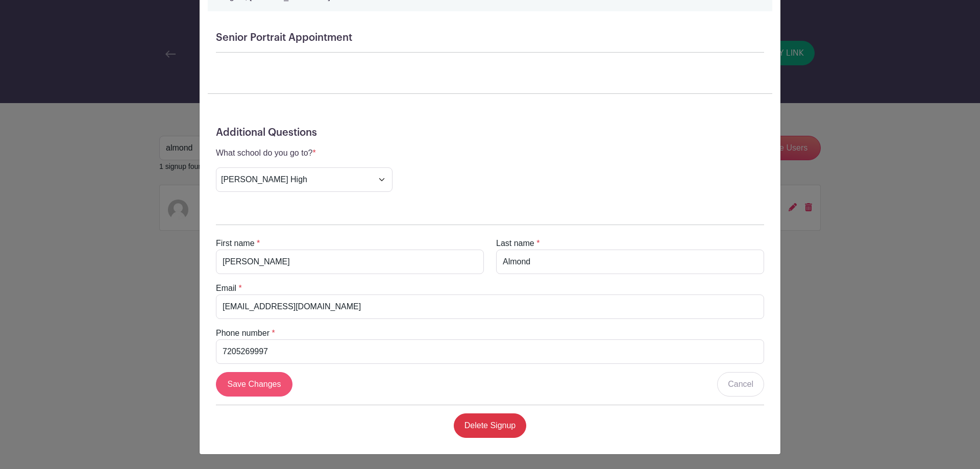 The image size is (980, 469). Describe the element at coordinates (304, 153) in the screenshot. I see `p: What school do you go to?` at that location.